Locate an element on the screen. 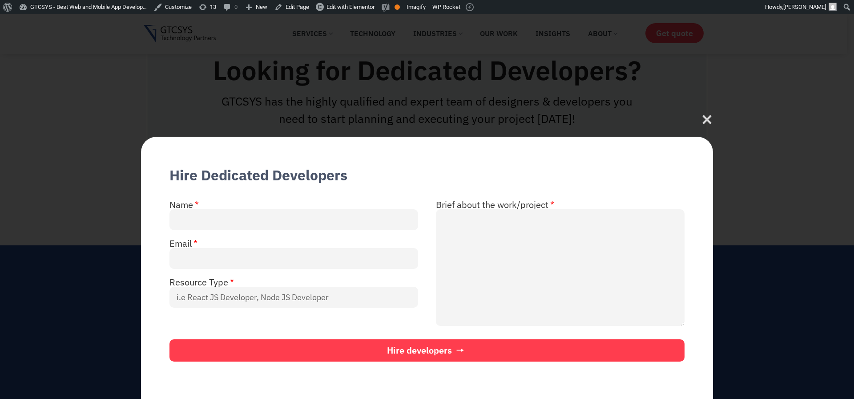 This screenshot has width=854, height=399. label: Resource Type is located at coordinates (202, 282).